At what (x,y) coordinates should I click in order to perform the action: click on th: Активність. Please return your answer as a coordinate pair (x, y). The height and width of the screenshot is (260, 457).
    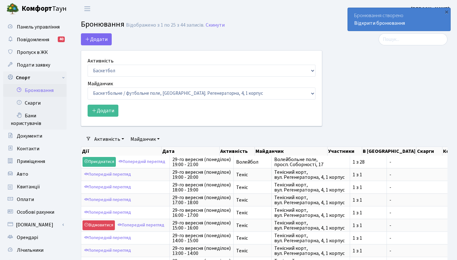
    Looking at the image, I should click on (238, 152).